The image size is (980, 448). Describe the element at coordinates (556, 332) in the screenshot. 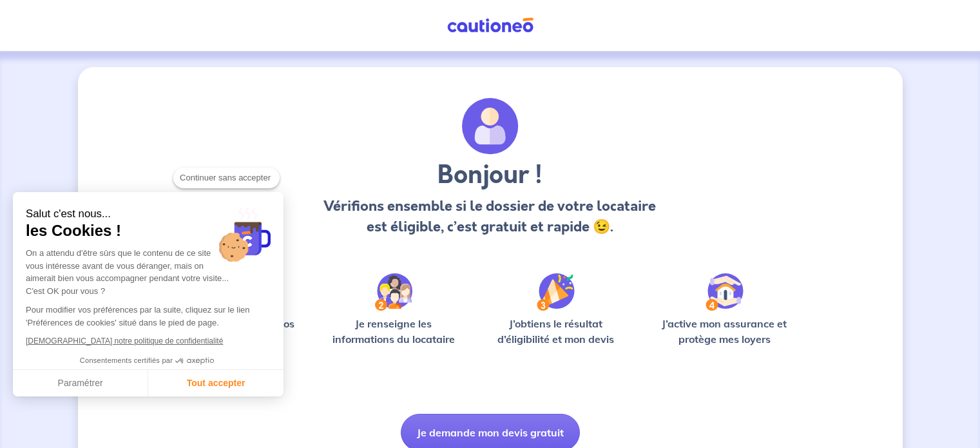

I see `p: J’obtiens le résultat d’éligibilité et mon devis` at that location.